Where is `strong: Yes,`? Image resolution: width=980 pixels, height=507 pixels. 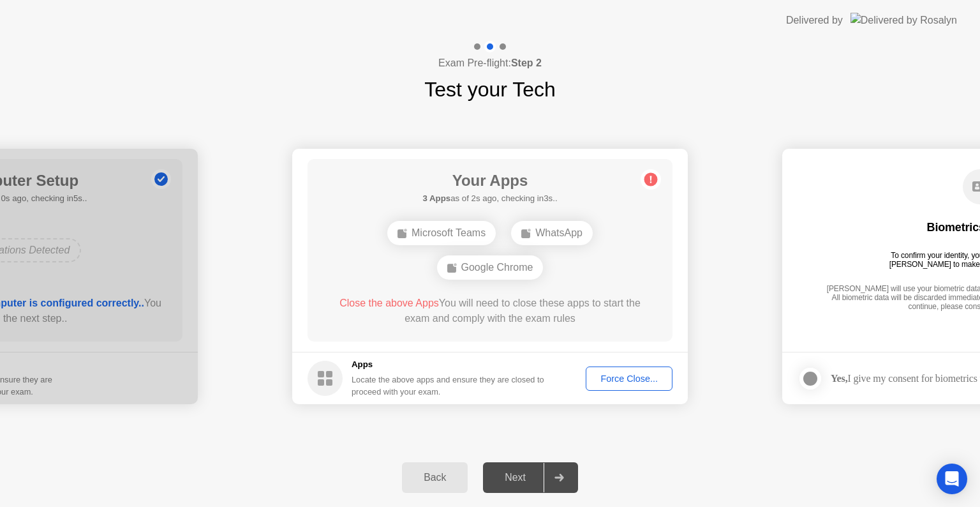
strong: Yes, is located at coordinates (839, 378).